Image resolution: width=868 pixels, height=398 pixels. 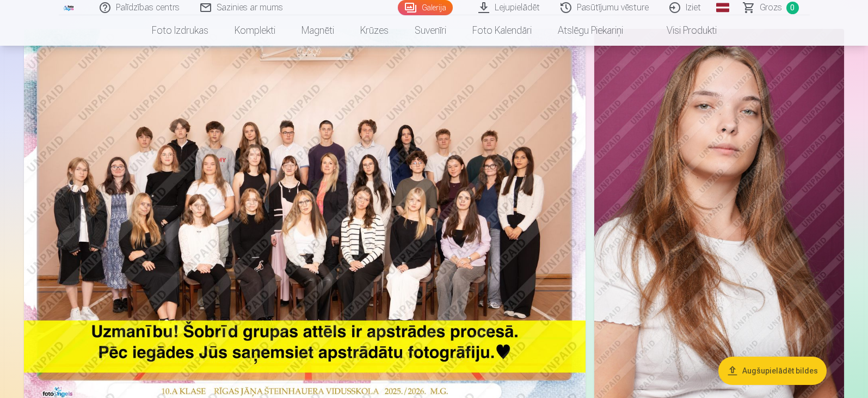 What do you see at coordinates (772, 371) in the screenshot?
I see `button: Augšupielādēt bildes` at bounding box center [772, 371].